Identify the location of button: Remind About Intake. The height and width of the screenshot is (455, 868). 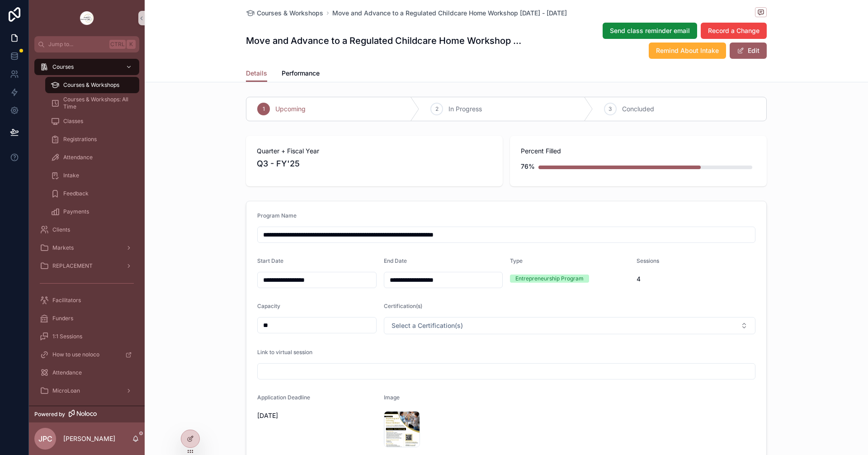
(687, 51).